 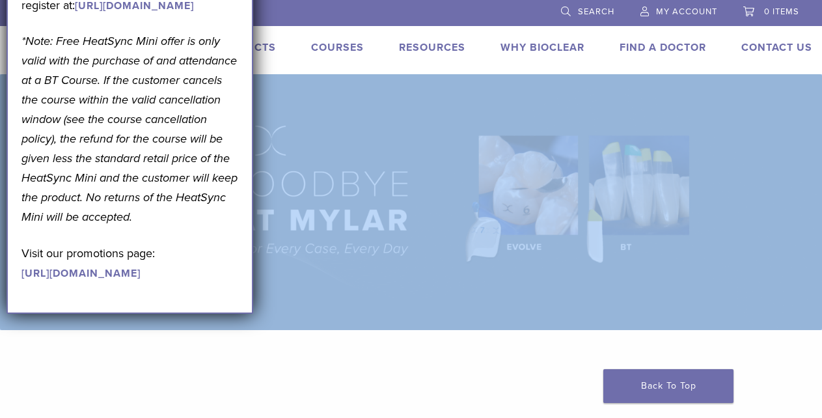 I want to click on span: Search, so click(x=596, y=12).